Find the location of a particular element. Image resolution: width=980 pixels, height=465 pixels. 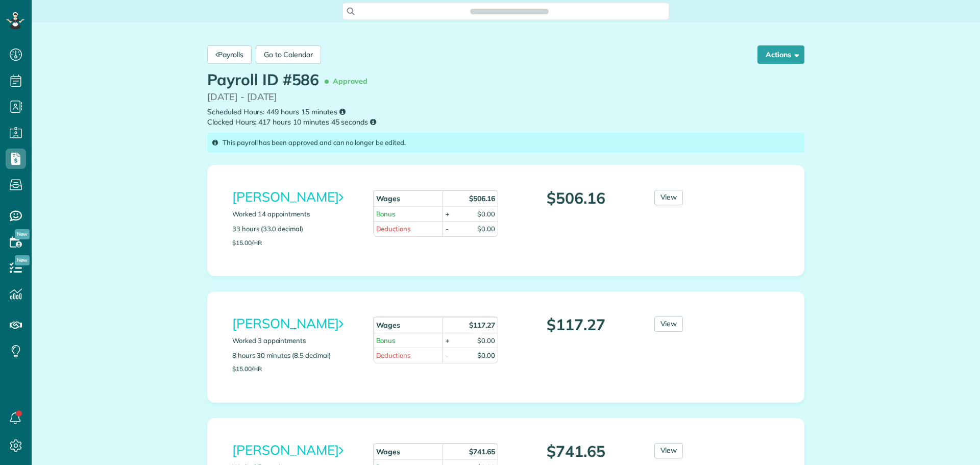

p: $117.27 is located at coordinates (577, 325).